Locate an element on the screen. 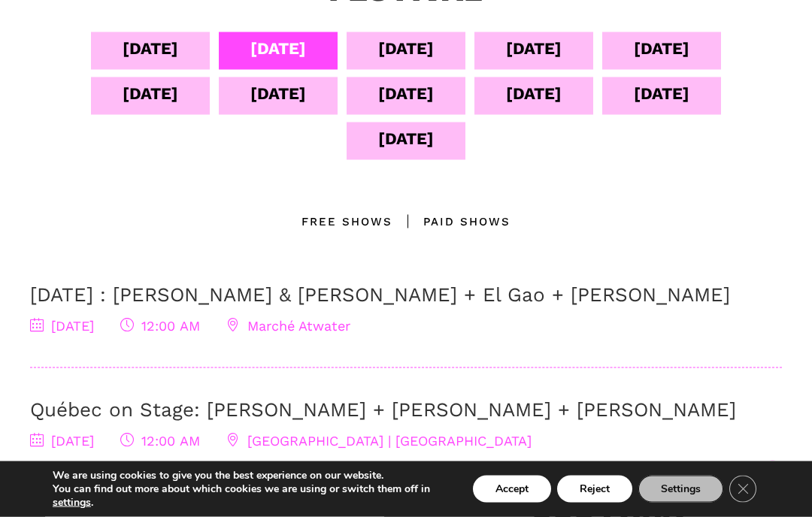 The image size is (812, 517). button: Reject is located at coordinates (595, 489).